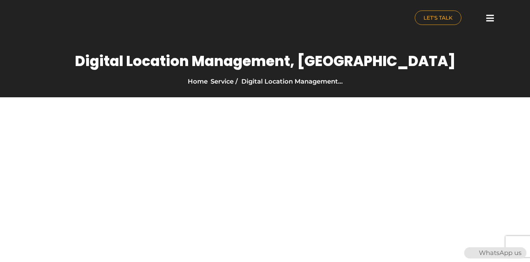 The image size is (530, 262). What do you see at coordinates (46, 19) in the screenshot?
I see `img: nuance-qatar_logo` at bounding box center [46, 19].